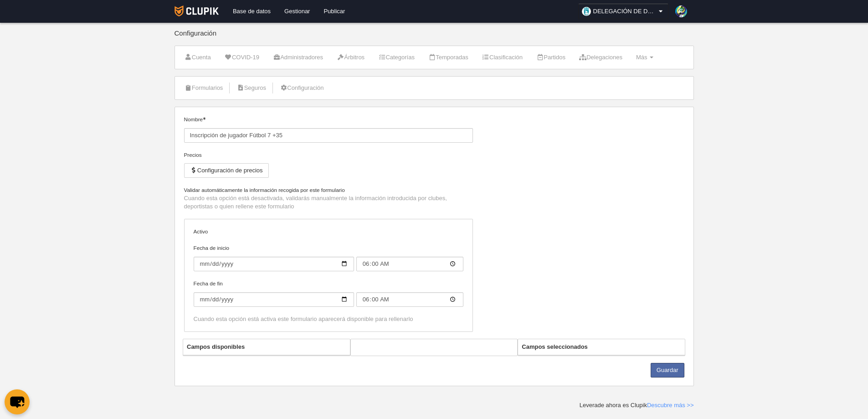 This screenshot has height=419, width=868. I want to click on a: Formularios, so click(203, 88).